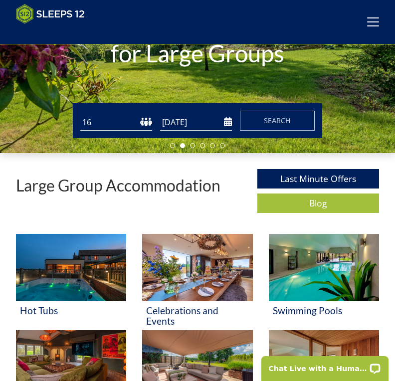  Describe the element at coordinates (63, 19) in the screenshot. I see `p: Chat Live with a Human!` at that location.